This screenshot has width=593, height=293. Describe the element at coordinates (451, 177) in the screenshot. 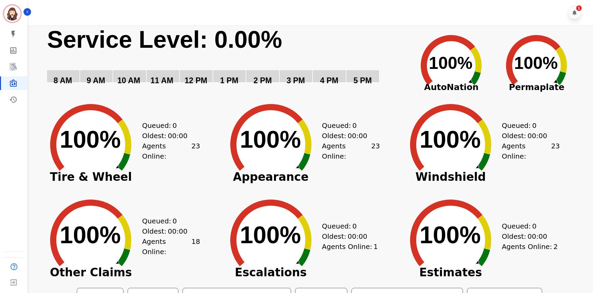

I see `span: Windshield` at that location.